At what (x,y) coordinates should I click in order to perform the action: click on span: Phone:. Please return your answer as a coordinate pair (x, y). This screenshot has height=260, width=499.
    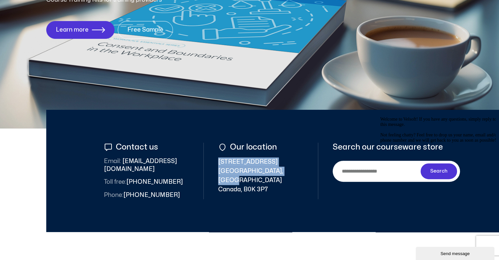
    Looking at the image, I should click on (114, 195).